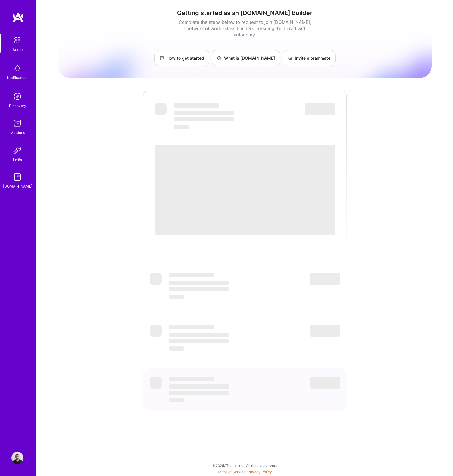 The image size is (453, 476). What do you see at coordinates (17, 68) in the screenshot?
I see `img: bell` at bounding box center [17, 68].